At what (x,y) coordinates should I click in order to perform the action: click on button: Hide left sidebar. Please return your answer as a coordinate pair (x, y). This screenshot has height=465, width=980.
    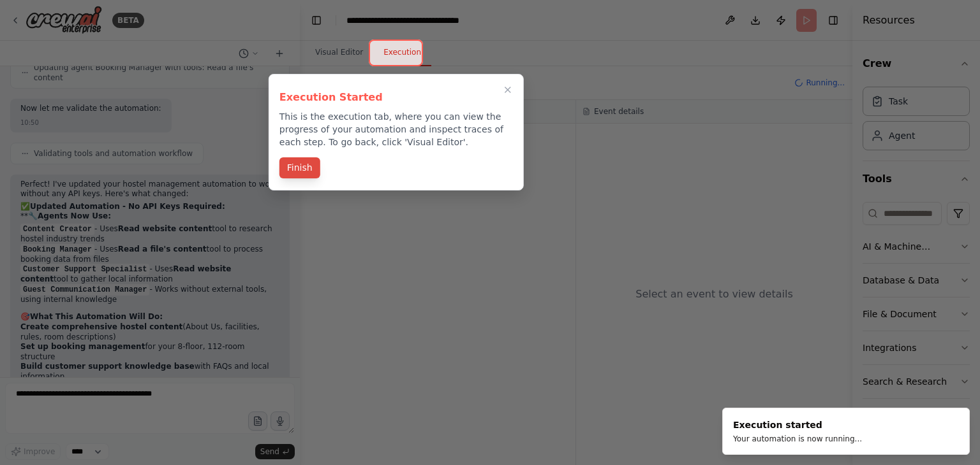
    Looking at the image, I should click on (316, 20).